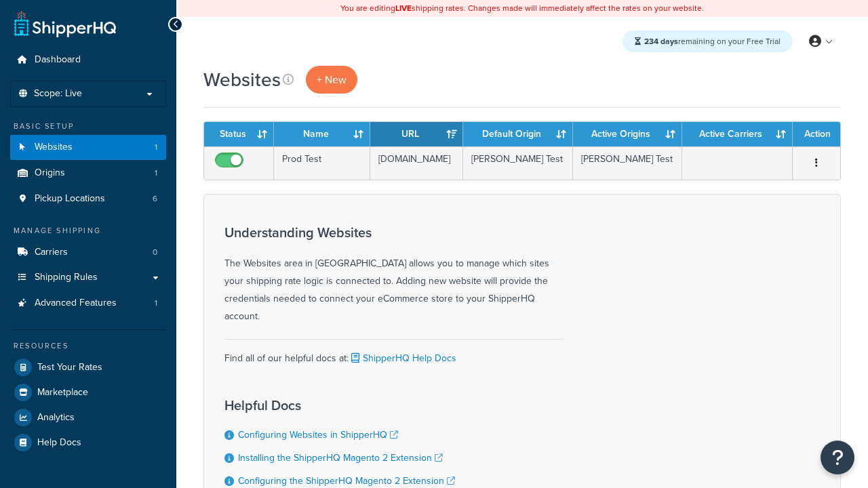 The width and height of the screenshot is (868, 488). I want to click on a: Origins 1, so click(88, 172).